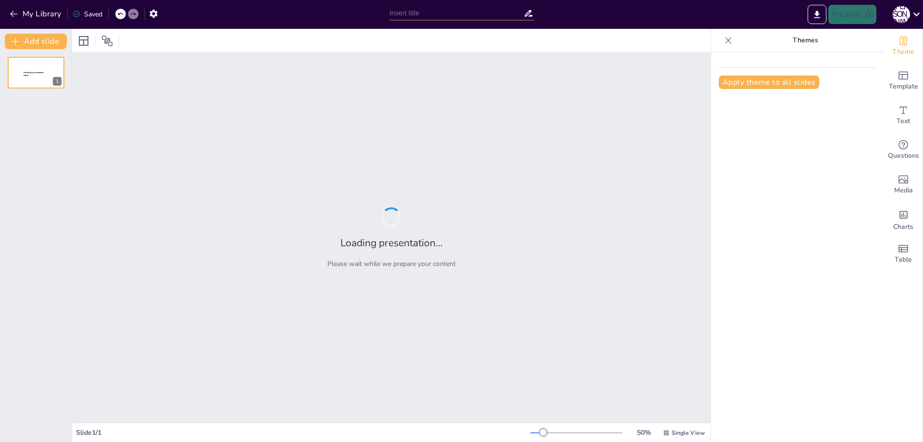 This screenshot has height=442, width=923. What do you see at coordinates (688, 433) in the screenshot?
I see `span: Single View` at bounding box center [688, 433].